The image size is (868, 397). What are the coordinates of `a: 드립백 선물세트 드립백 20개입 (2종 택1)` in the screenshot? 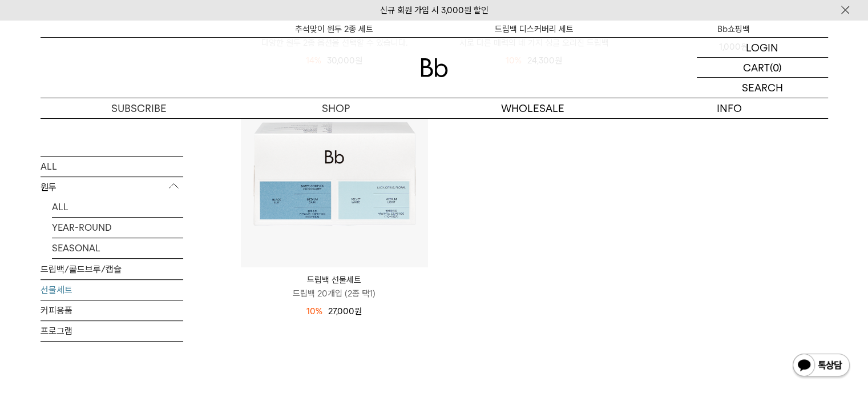 It's located at (334, 287).